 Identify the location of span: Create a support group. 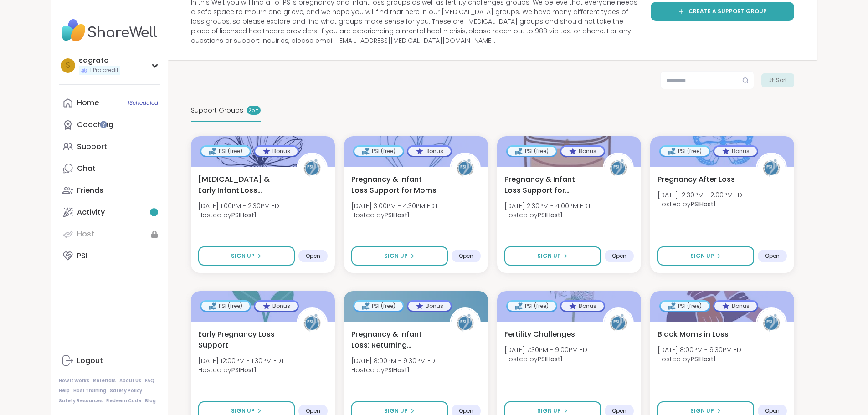
(728, 11).